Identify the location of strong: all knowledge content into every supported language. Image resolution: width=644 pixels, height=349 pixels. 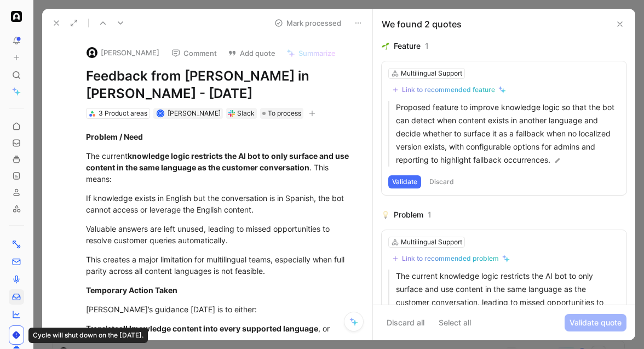
(219, 328).